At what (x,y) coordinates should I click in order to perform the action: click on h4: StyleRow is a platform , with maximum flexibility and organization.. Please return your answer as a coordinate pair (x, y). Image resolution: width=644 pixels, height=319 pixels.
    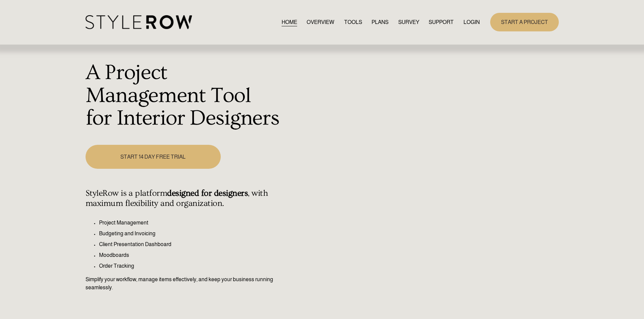
    Looking at the image, I should click on (183, 198).